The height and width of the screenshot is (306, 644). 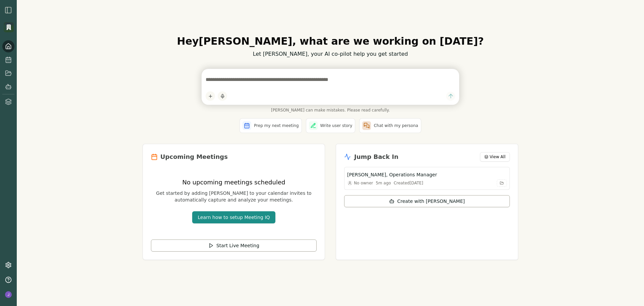 What do you see at coordinates (495, 157) in the screenshot?
I see `a: View All` at bounding box center [495, 157].